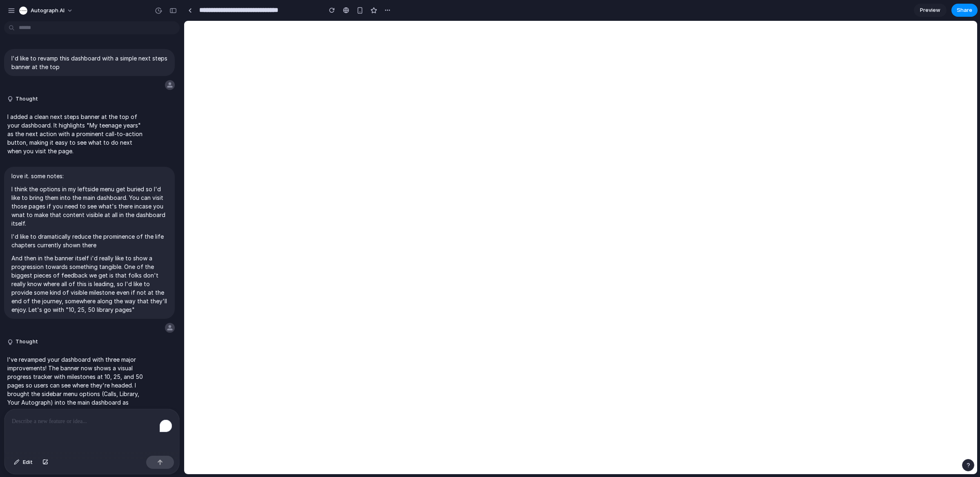  Describe the element at coordinates (89, 283) in the screenshot. I see `p: And then in the banner itself i'd really like to show a progression towards something tangible. O...` at that location.